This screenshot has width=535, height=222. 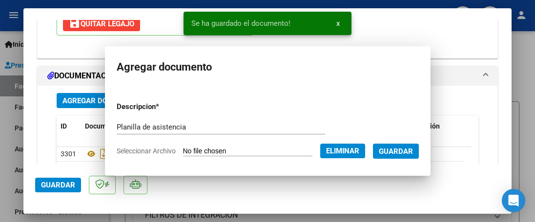 What do you see at coordinates (162, 107) in the screenshot?
I see `p: Descripcion` at bounding box center [162, 107].